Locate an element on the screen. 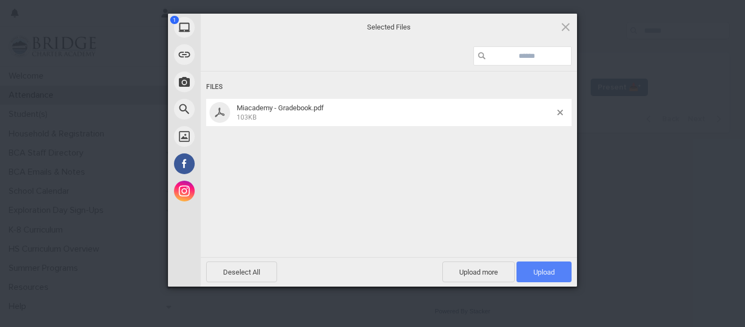  div: Web Search is located at coordinates (233, 109).